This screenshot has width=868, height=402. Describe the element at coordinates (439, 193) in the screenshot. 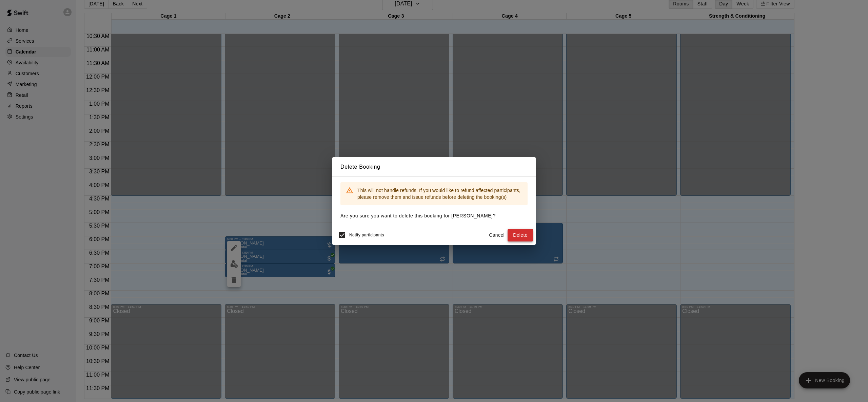

I see `div: This will not handle refunds. If you would like to refund affected participants, please remove th...` at that location.